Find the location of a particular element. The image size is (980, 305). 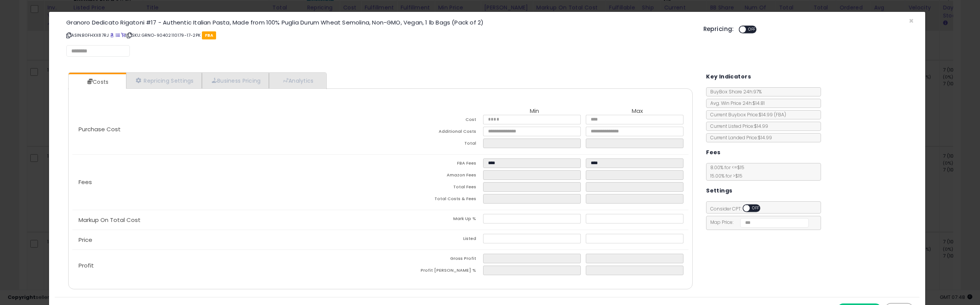

td: Total Fees is located at coordinates (432, 188).